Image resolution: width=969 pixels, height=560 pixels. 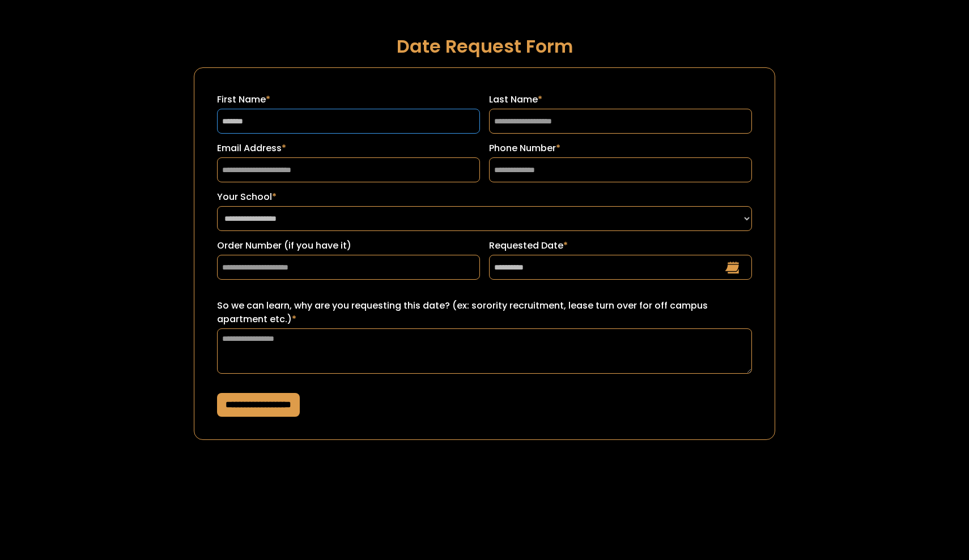 I want to click on label: Order Number (if you have it), so click(x=348, y=246).